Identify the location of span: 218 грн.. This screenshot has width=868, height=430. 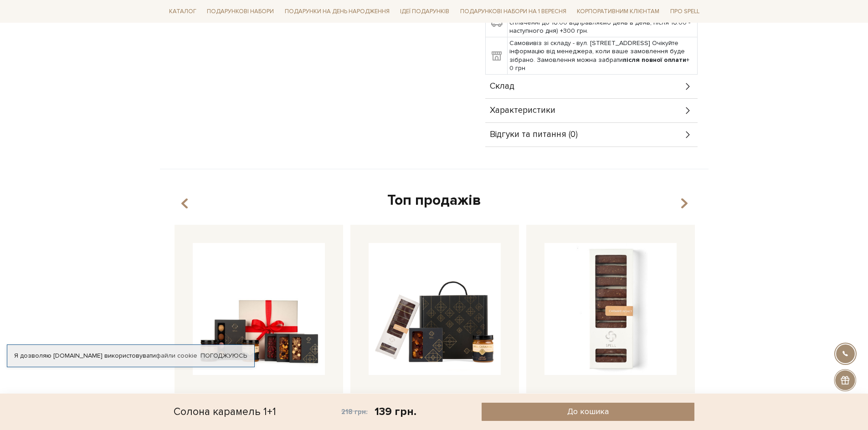
(355, 412).